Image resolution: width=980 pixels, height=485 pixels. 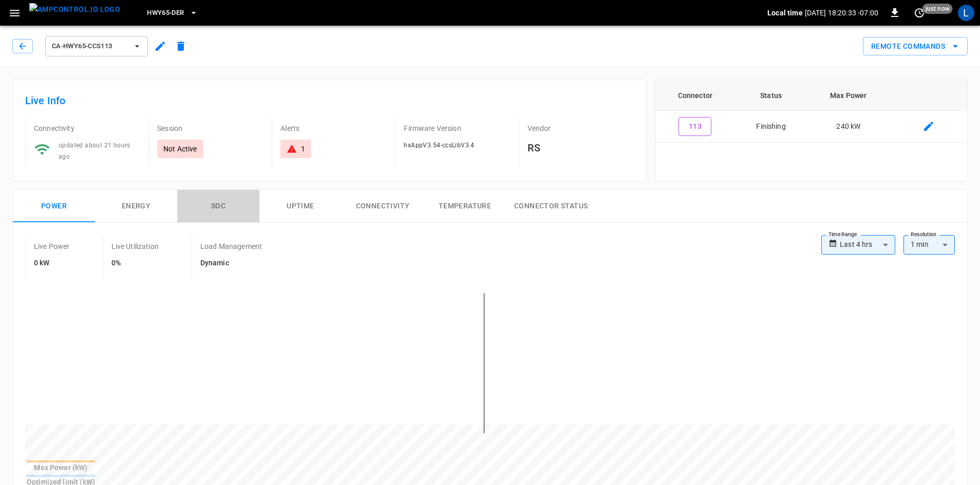 What do you see at coordinates (54, 207) in the screenshot?
I see `button: Power` at bounding box center [54, 207].